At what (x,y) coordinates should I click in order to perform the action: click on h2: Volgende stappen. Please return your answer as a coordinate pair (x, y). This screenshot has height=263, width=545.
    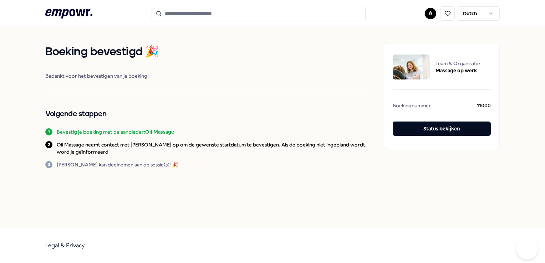
    Looking at the image, I should click on (207, 114).